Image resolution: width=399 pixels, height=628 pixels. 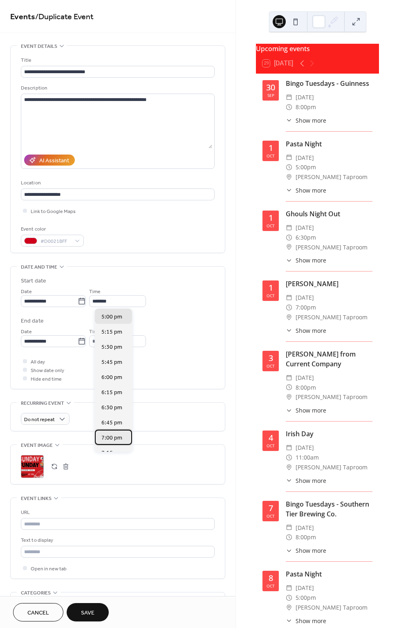 I want to click on span: 5:15 pm, so click(x=112, y=332).